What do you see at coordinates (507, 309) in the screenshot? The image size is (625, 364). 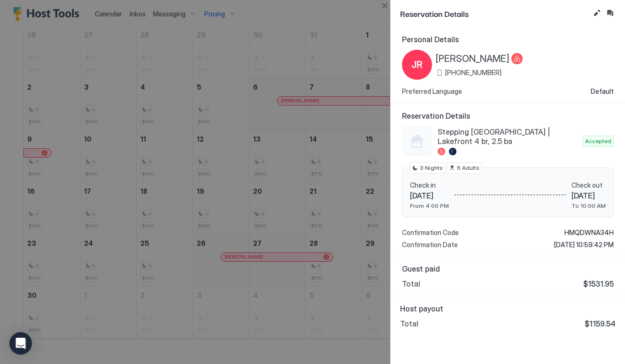 I see `span: Host payout` at bounding box center [507, 309].